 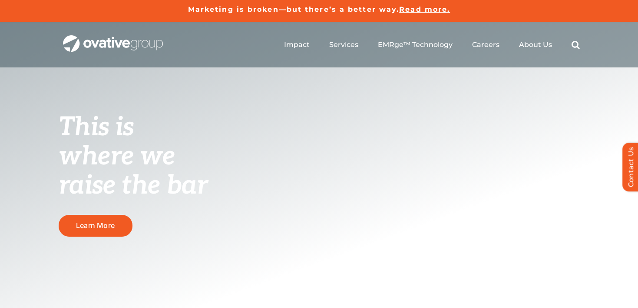 What do you see at coordinates (415, 45) in the screenshot?
I see `span: EMRge™ Technology` at bounding box center [415, 45].